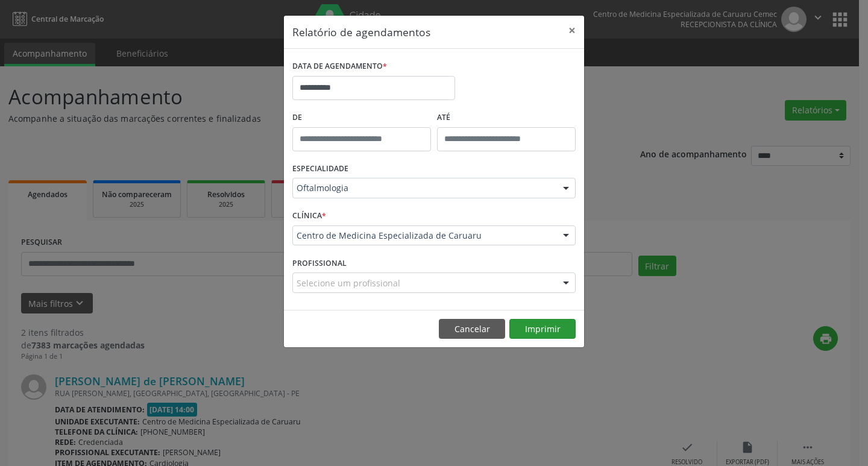  What do you see at coordinates (424, 236) in the screenshot?
I see `span: Centro de Medicina Especializada de Caruaru` at bounding box center [424, 236].